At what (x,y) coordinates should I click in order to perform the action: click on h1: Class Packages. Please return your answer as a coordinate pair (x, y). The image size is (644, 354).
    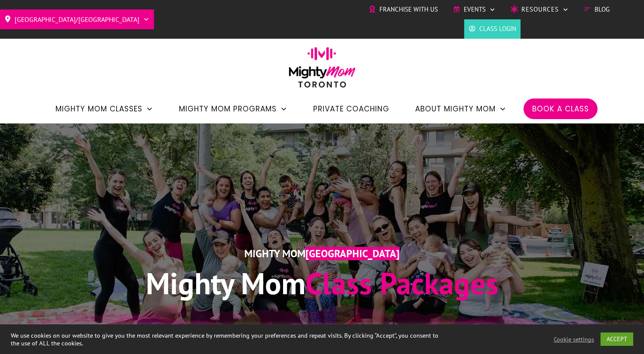
    Looking at the image, I should click on (322, 283).